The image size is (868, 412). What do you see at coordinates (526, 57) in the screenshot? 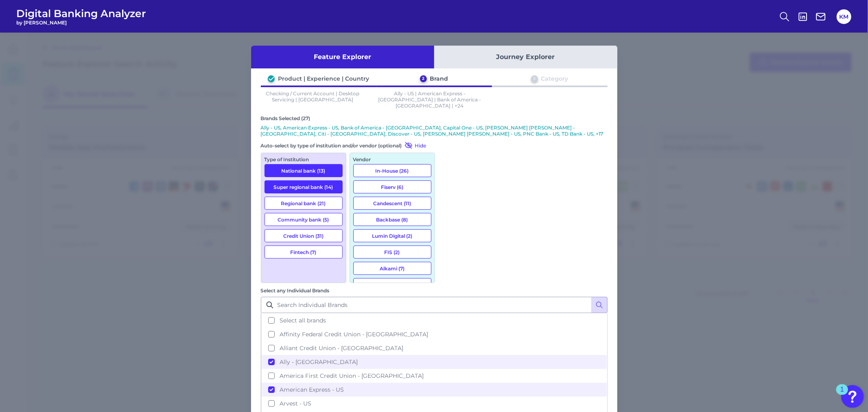
I see `button: Journey Explorer` at bounding box center [526, 57].